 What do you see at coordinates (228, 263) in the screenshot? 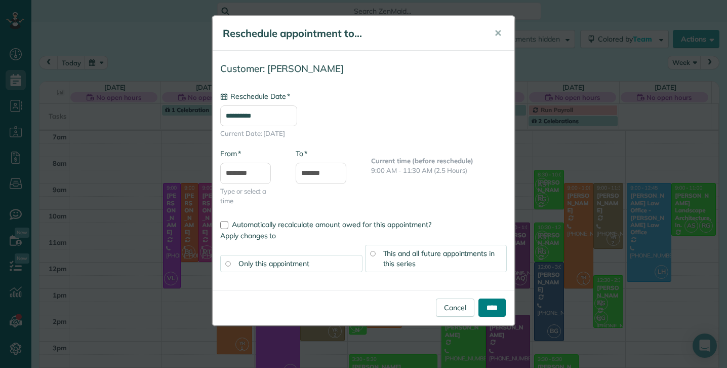
I see `input: Only this appointment` at bounding box center [228, 263].